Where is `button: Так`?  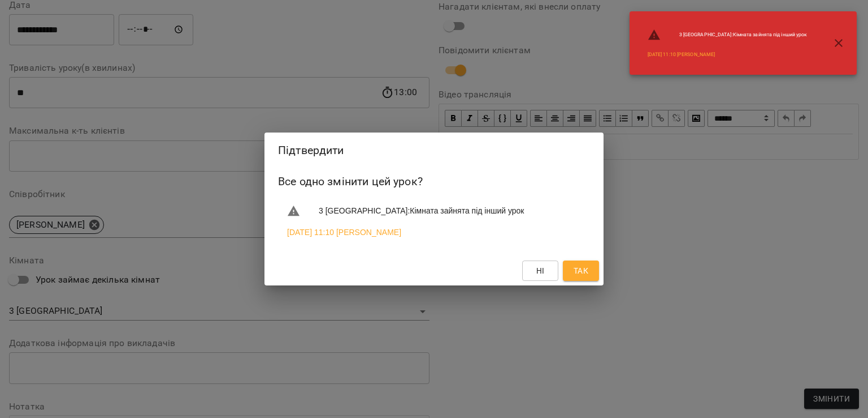
button: Так is located at coordinates (581, 270).